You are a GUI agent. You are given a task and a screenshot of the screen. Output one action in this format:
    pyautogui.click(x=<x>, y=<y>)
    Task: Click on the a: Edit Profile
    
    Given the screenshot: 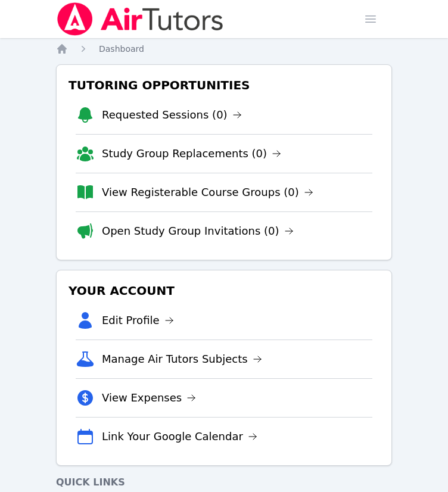 What is the action you would take?
    pyautogui.click(x=137, y=321)
    